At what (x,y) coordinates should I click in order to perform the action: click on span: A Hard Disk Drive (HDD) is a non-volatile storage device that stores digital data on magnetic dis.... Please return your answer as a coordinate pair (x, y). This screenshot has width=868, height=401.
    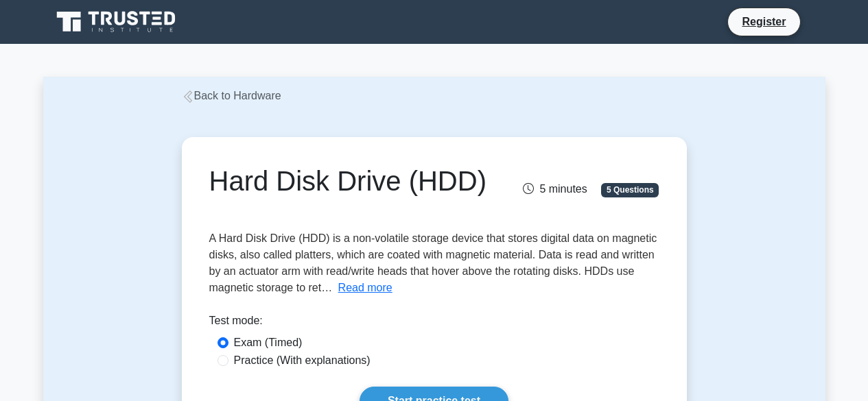
    Looking at the image, I should click on (433, 263).